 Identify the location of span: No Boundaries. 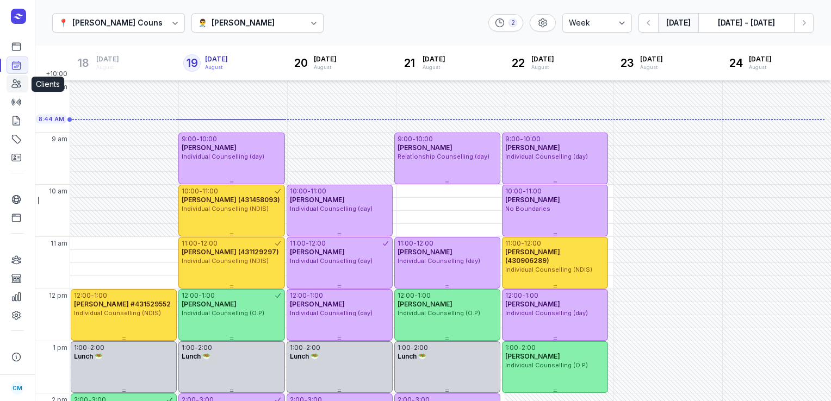
(528, 209).